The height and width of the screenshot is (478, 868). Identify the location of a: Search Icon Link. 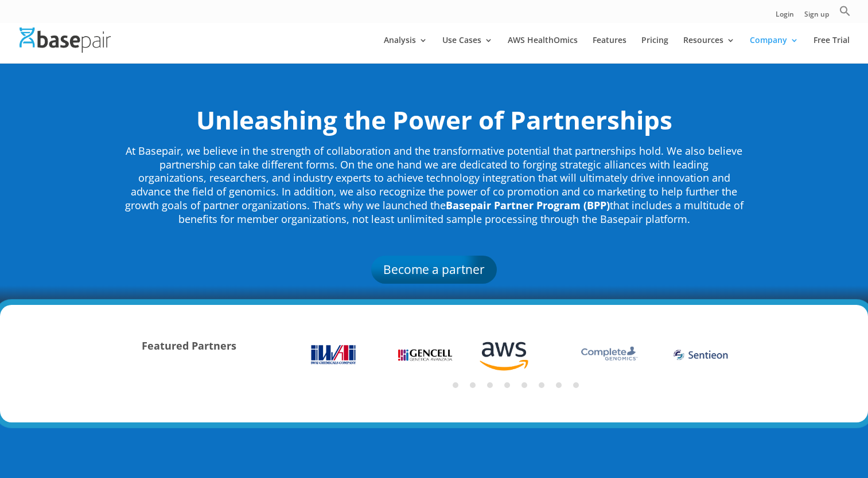
(845, 14).